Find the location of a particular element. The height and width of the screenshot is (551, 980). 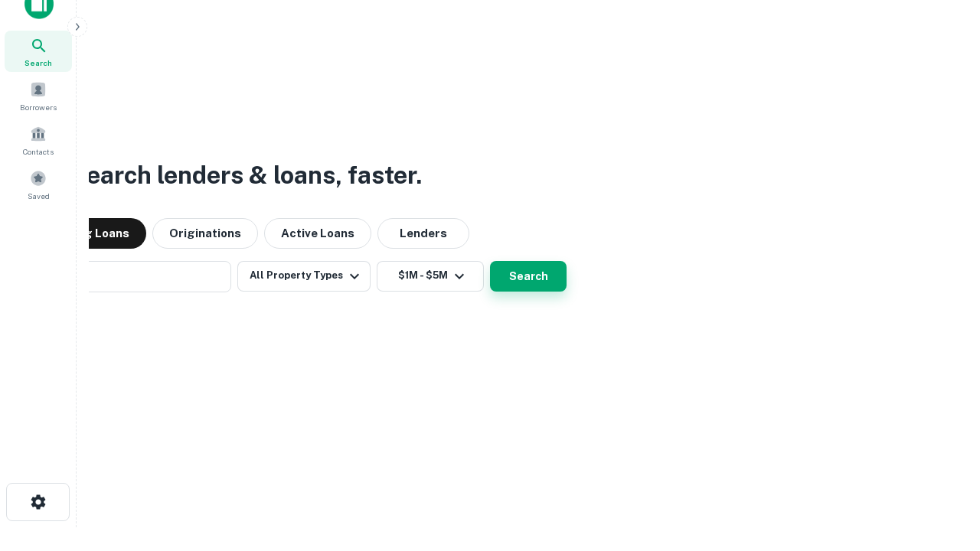

div: Contacts is located at coordinates (38, 140).